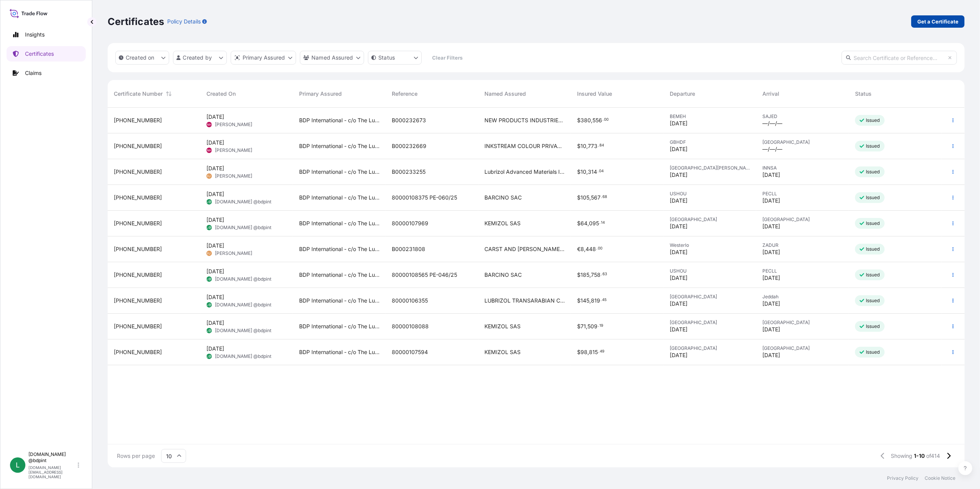 This screenshot has width=980, height=489. Describe the element at coordinates (802, 245) in the screenshot. I see `span: ZADUR` at that location.